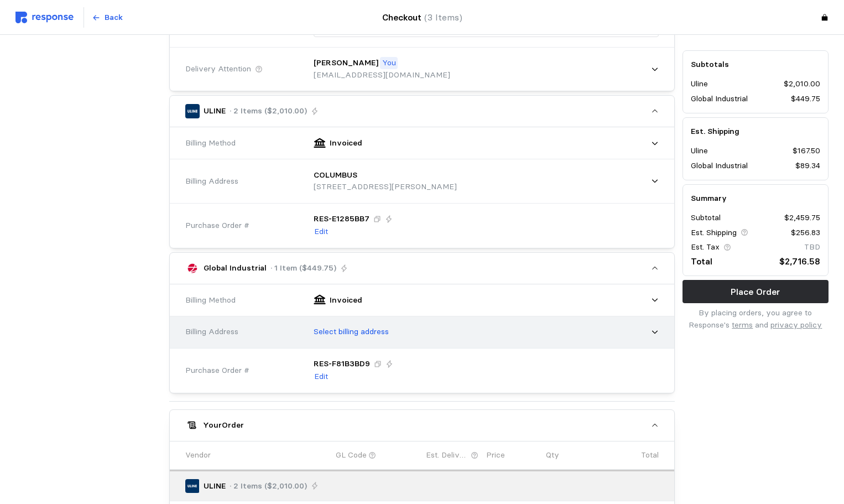 The width and height of the screenshot is (844, 504). Describe the element at coordinates (756, 198) in the screenshot. I see `h5: Summary` at that location.